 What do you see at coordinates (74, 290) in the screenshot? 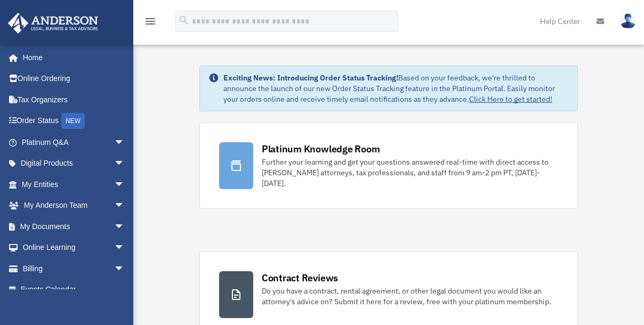
I see `a: Events Calendar` at bounding box center [74, 290].